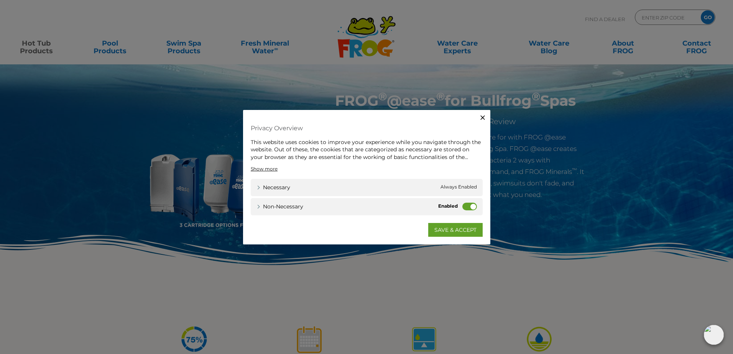 This screenshot has width=733, height=354. What do you see at coordinates (714, 335) in the screenshot?
I see `img: openIcon` at bounding box center [714, 335].